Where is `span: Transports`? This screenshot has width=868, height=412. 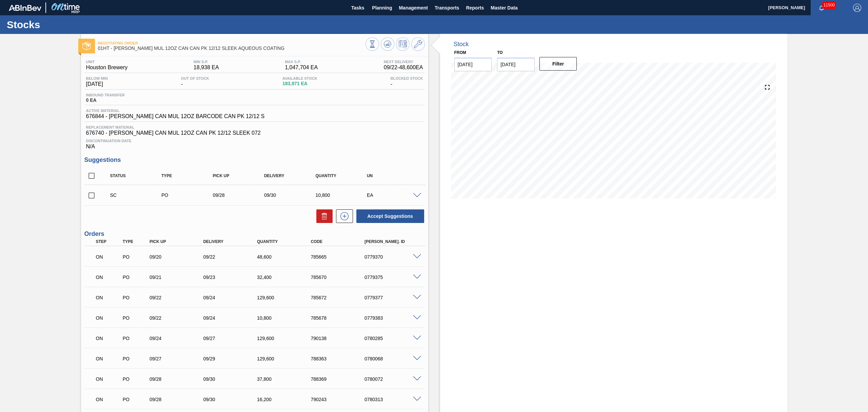
span: Transports is located at coordinates (447, 7).